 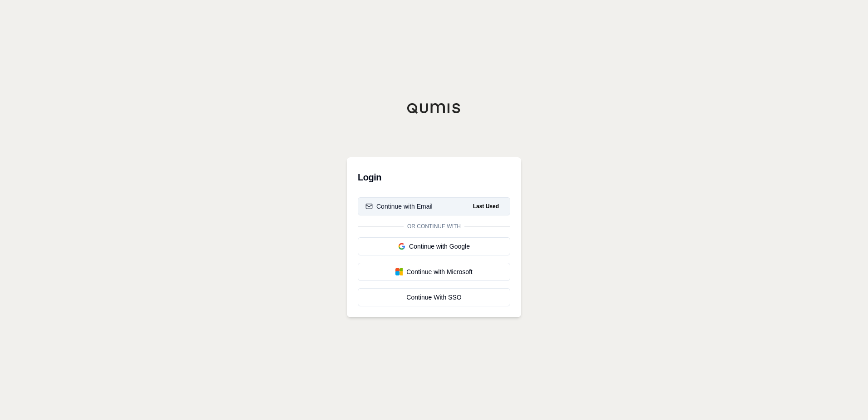 What do you see at coordinates (434, 246) in the screenshot?
I see `div: Continue with Google` at bounding box center [434, 246].